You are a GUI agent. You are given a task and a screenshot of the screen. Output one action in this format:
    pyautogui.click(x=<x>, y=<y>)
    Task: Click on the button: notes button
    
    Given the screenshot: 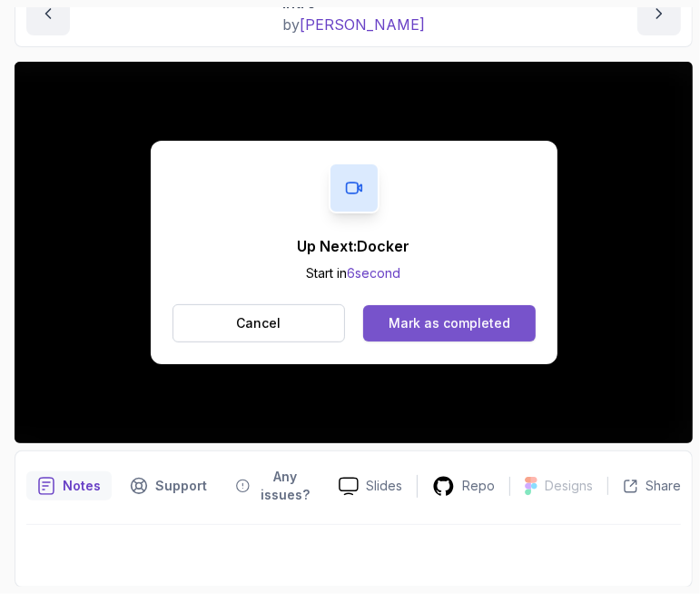 What is the action you would take?
    pyautogui.click(x=69, y=486)
    